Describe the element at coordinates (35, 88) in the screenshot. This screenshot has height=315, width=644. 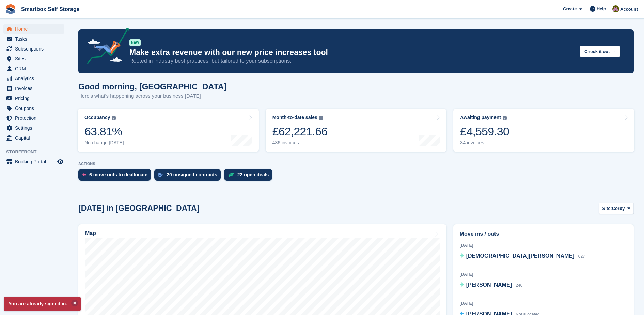
I see `span: Invoices` at that location.